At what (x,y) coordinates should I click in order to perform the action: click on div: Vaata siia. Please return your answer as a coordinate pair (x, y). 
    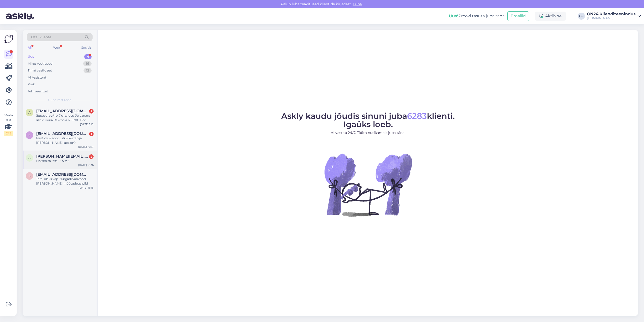
    Looking at the image, I should click on (9, 124).